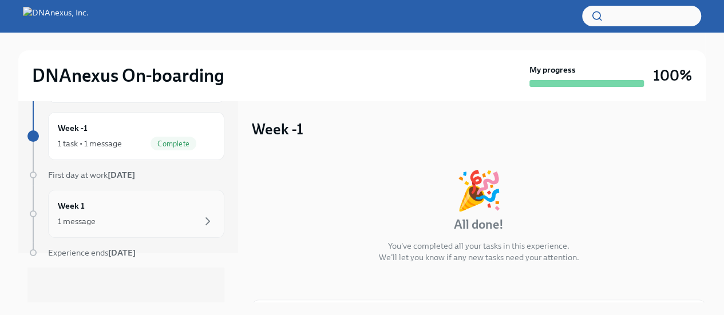 This screenshot has height=315, width=724. Describe the element at coordinates (126, 136) in the screenshot. I see `a: Week -11 task • 1 messageComplete` at that location.